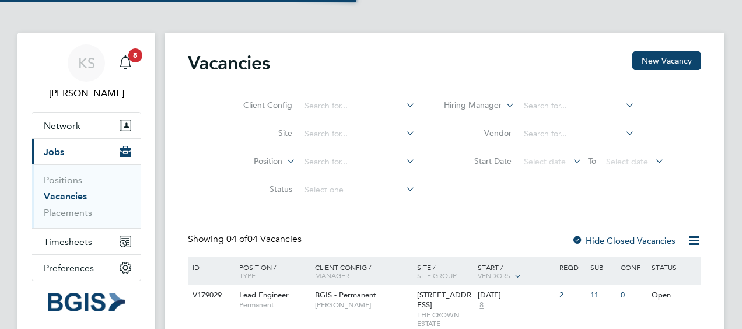 The image size is (742, 329). I want to click on span: Vendors, so click(494, 275).